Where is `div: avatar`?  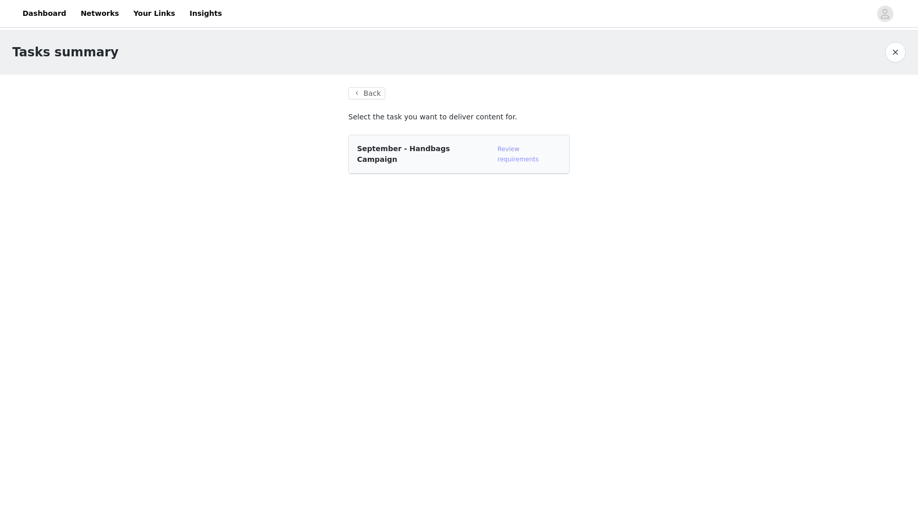
div: avatar is located at coordinates (884, 14).